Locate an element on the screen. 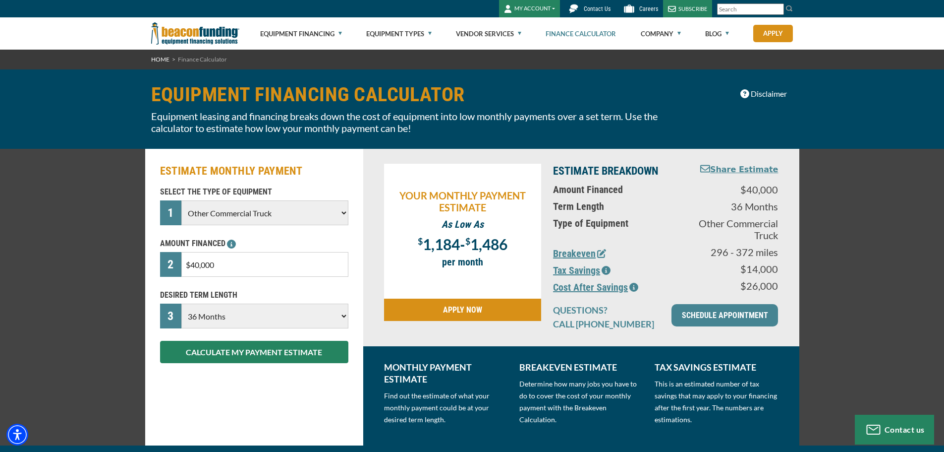 This screenshot has height=452, width=944. p: 296 - 372 miles is located at coordinates (735, 252).